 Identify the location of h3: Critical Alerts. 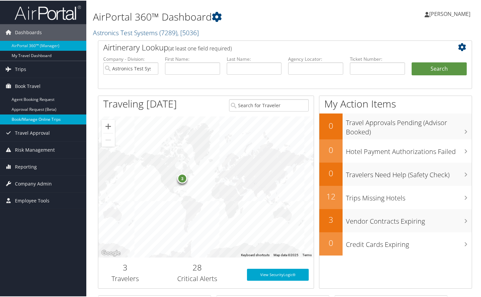
(197, 278).